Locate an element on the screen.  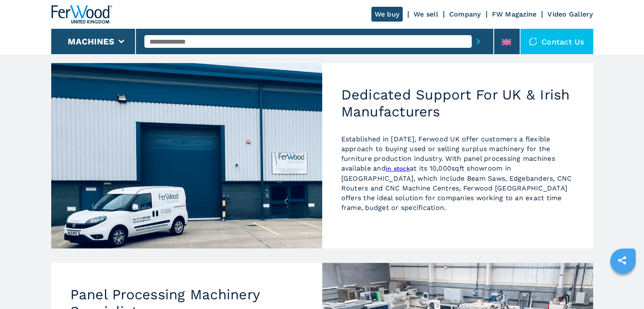
a: We buy is located at coordinates (387, 14).